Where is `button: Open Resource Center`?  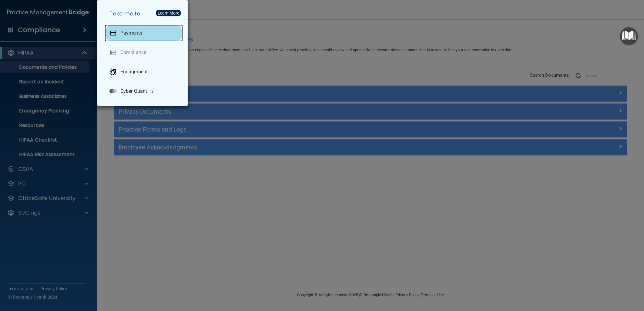
button: Open Resource Center is located at coordinates (629, 36).